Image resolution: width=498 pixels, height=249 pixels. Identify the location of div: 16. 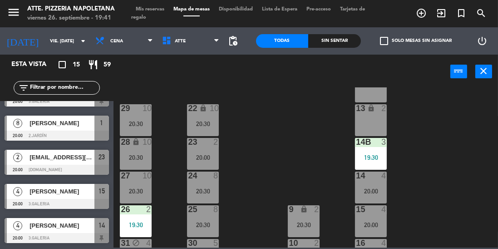
(356, 243).